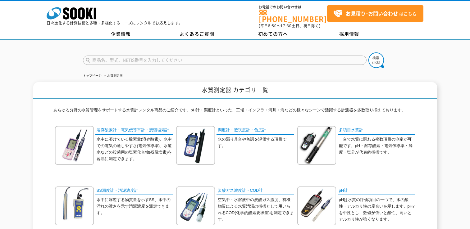  I want to click on img: 溶存酸素計・電気伝導率計・残留塩素計, so click(74, 145).